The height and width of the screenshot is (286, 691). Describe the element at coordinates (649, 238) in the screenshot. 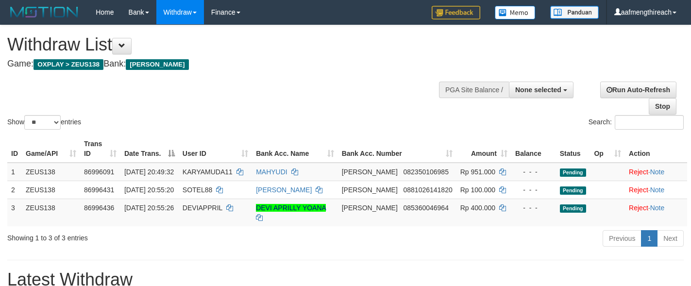

I see `a: 1` at that location.